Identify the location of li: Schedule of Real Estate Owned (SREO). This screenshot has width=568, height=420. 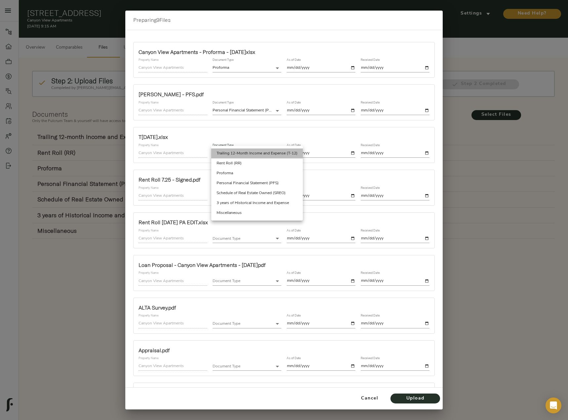
(257, 193).